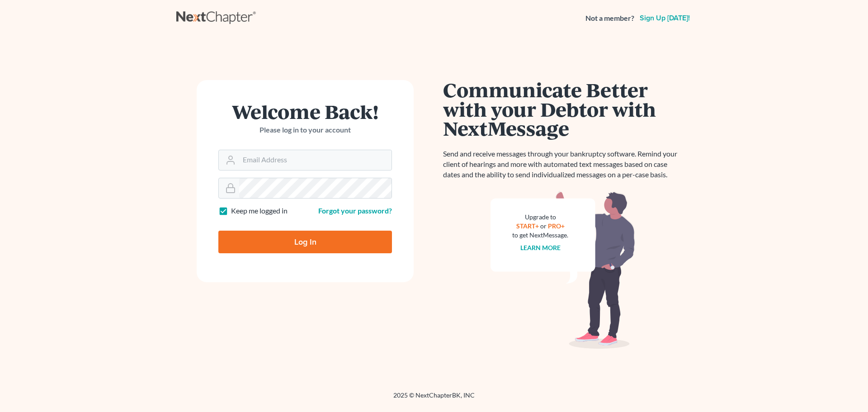 The height and width of the screenshot is (412, 868). I want to click on img: nextmessage_bg-59042aed3d76b12b5cd301f8e5b87938c9018125f34e5fa2b7a6b67550977c72.svg, so click(563, 270).